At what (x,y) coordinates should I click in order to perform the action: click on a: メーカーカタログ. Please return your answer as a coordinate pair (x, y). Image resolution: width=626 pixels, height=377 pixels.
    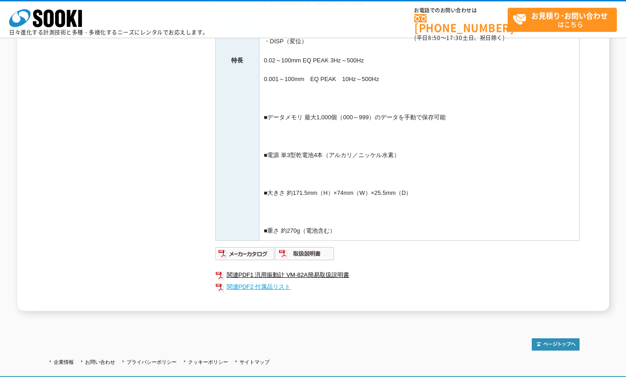
    Looking at the image, I should click on (245, 256).